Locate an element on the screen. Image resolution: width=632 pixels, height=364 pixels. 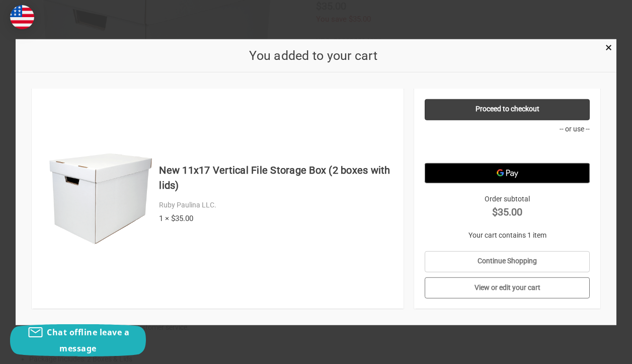
p: -- or use -- is located at coordinates (507, 128).